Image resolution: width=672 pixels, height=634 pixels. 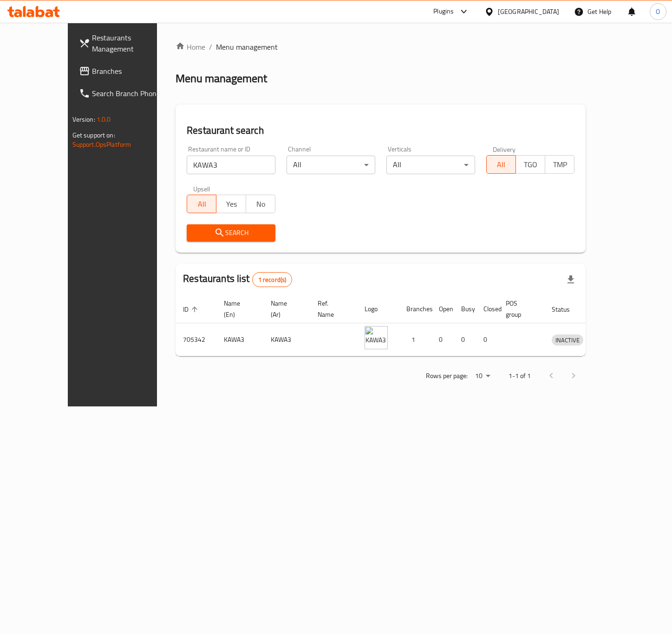 What do you see at coordinates (126, 94) in the screenshot?
I see `a: Search Branch Phone` at bounding box center [126, 94].